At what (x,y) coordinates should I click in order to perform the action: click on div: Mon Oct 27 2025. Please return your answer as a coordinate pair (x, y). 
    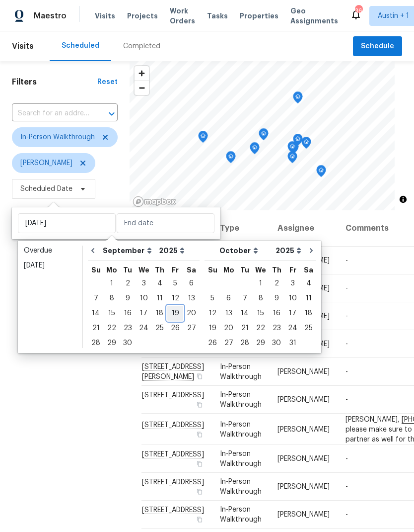
    Looking at the image, I should click on (229, 343).